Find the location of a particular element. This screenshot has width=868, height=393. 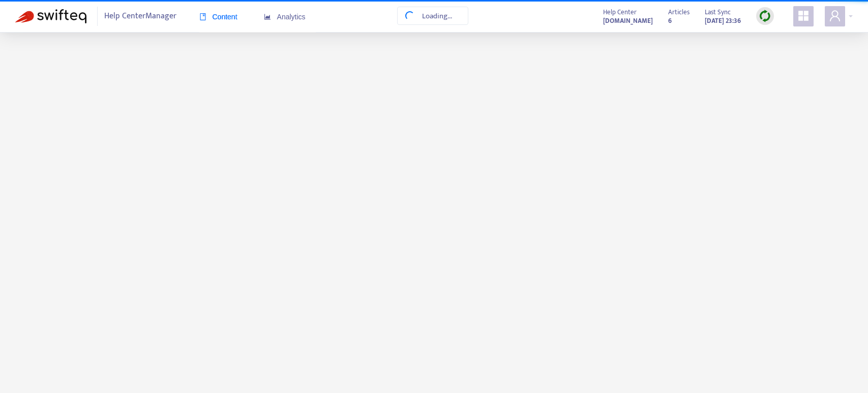

span: Help Center is located at coordinates (620, 12).